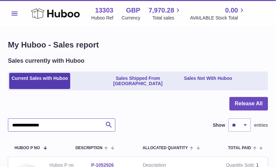  What do you see at coordinates (249, 104) in the screenshot?
I see `button: Release All` at bounding box center [249, 104].